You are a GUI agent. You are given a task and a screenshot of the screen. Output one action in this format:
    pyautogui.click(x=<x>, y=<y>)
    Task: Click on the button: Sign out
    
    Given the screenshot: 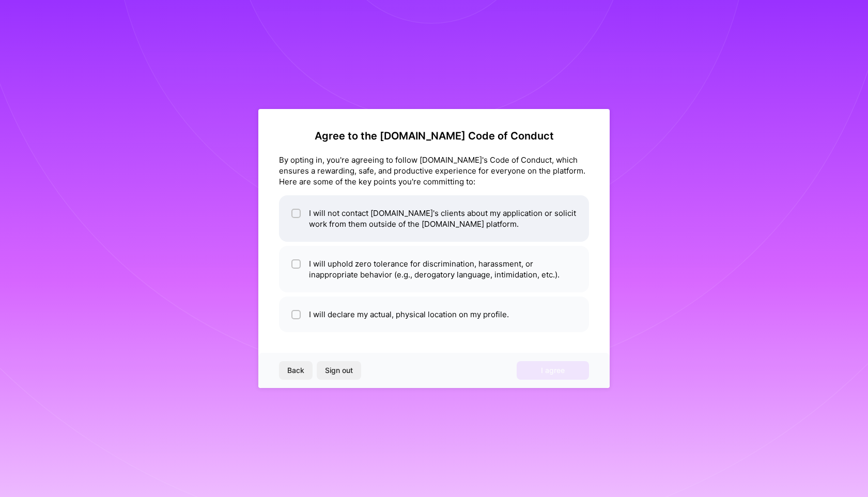 What is the action you would take?
    pyautogui.click(x=339, y=370)
    